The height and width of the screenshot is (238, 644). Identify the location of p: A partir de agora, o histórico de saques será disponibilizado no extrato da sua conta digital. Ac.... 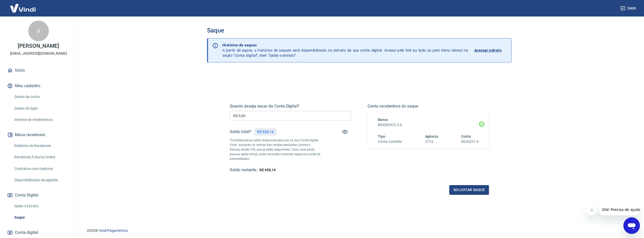
(345, 50).